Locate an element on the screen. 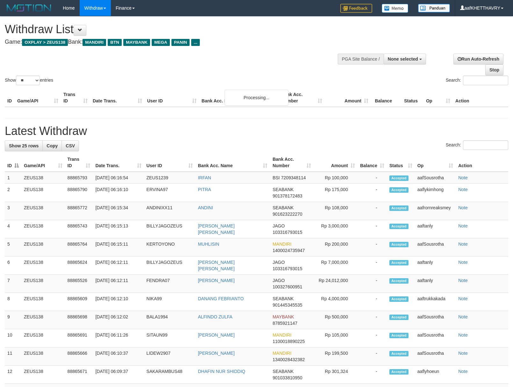 This screenshot has height=387, width=513. h4: Game: Bank: is located at coordinates (170, 42).